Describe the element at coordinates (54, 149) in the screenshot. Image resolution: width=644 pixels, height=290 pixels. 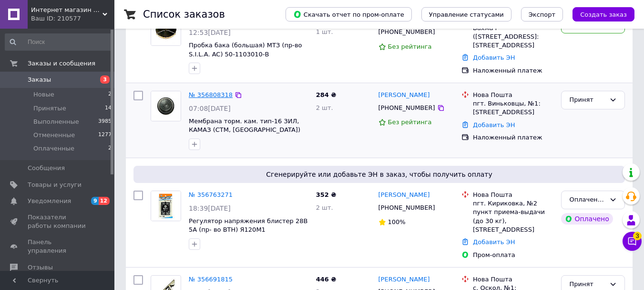
I see `span: Оплаченные` at that location.